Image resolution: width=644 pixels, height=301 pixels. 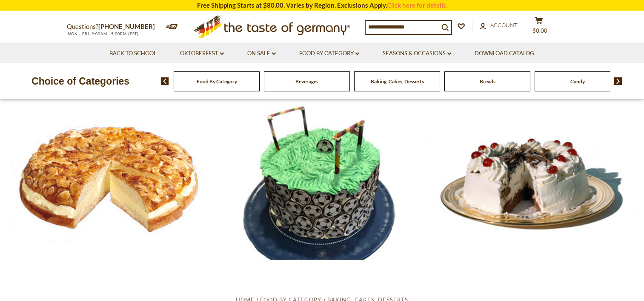 What do you see at coordinates (488, 81) in the screenshot?
I see `span: Breads` at bounding box center [488, 81].